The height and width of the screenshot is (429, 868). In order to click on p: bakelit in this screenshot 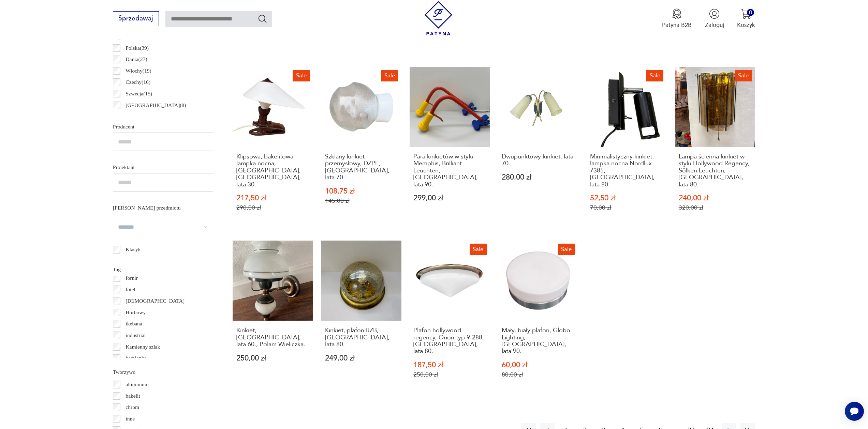, I will do `click(133, 396)`.